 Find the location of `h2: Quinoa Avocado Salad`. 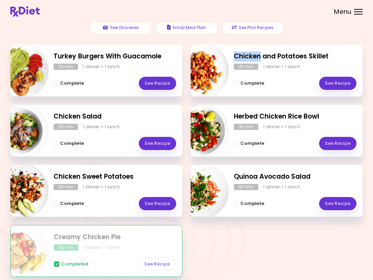

h2: Quinoa Avocado Salad is located at coordinates (295, 176).